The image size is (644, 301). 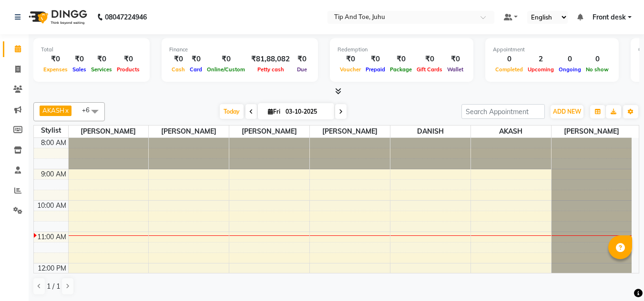 I want to click on span: Package, so click(x=401, y=69).